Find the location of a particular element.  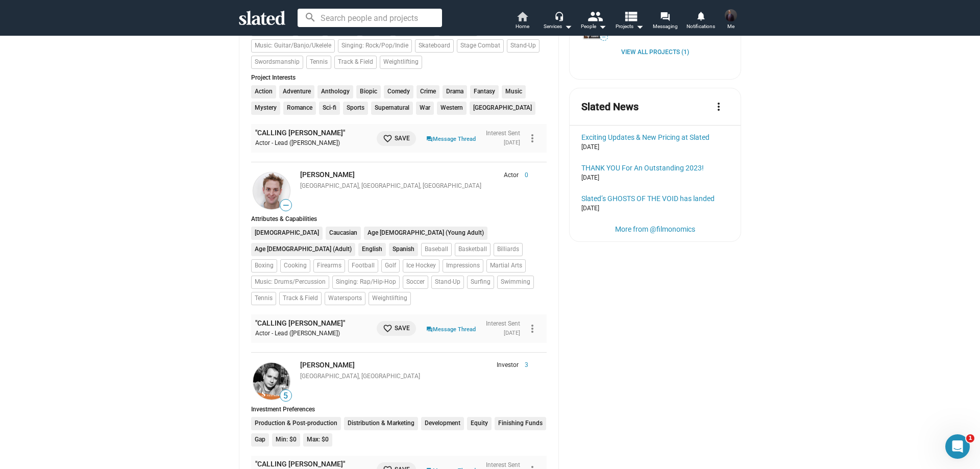

li: Football is located at coordinates (363, 266).